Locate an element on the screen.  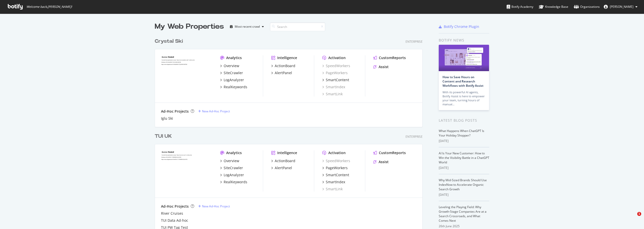
a: Leveling the Playing Field: Why Growth-Stage Companies Are at a Search Crossroads, and What Comes... is located at coordinates (462, 214).